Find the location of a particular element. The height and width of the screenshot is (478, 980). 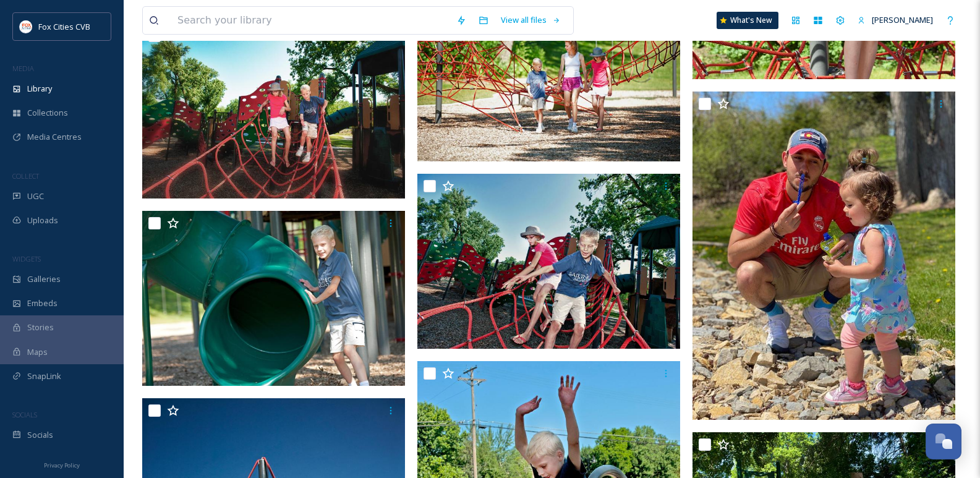

span: SnapLink is located at coordinates (44, 376).